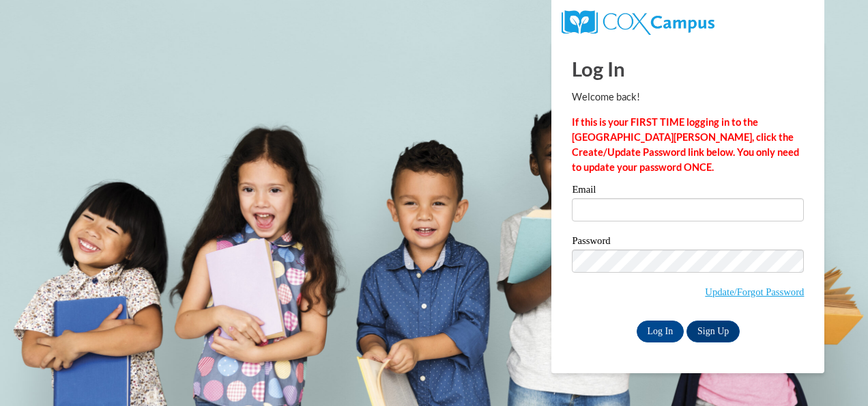 The image size is (868, 406). I want to click on h1: Log In, so click(688, 68).